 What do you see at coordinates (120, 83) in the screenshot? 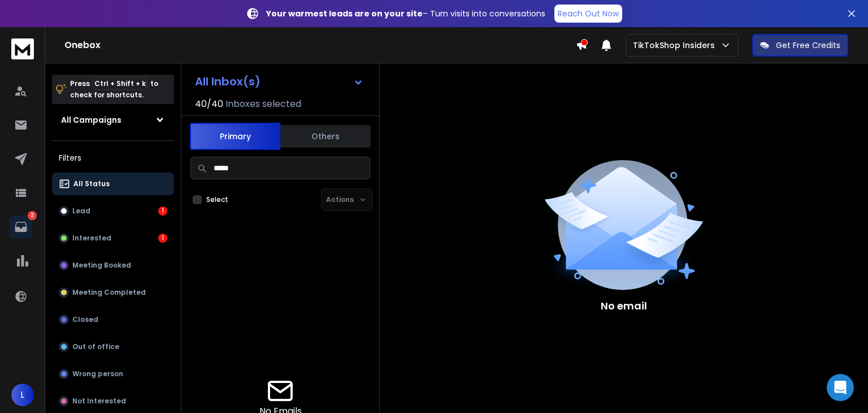
I see `span: Ctrl + Shift + k` at bounding box center [120, 83].